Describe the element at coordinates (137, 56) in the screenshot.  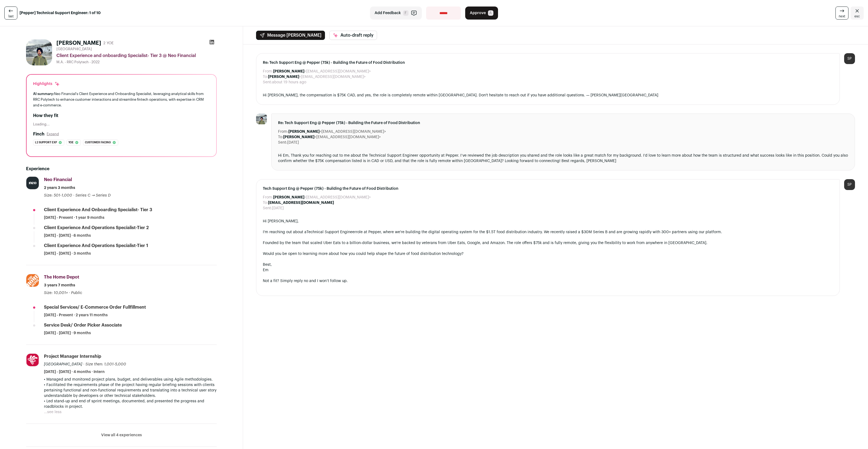
I see `div: Client Experience and onboarding Specialist- Tier 3 @ Neo Financial` at that location.